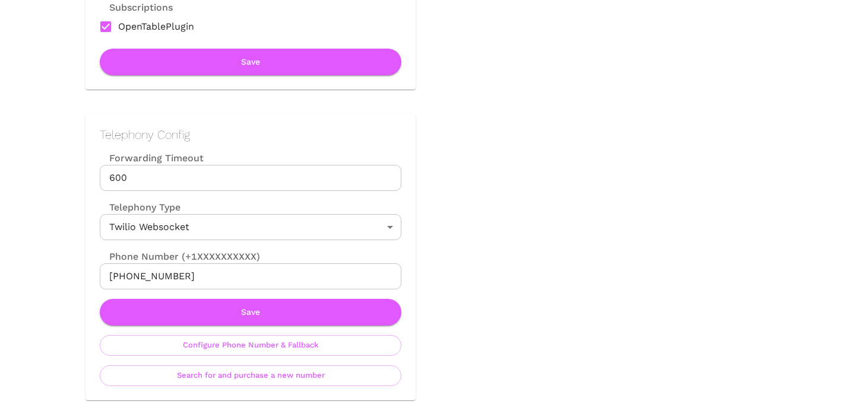 The height and width of the screenshot is (405, 855). Describe the element at coordinates (250, 345) in the screenshot. I see `button: Configure Phone Number & Fallback` at that location.